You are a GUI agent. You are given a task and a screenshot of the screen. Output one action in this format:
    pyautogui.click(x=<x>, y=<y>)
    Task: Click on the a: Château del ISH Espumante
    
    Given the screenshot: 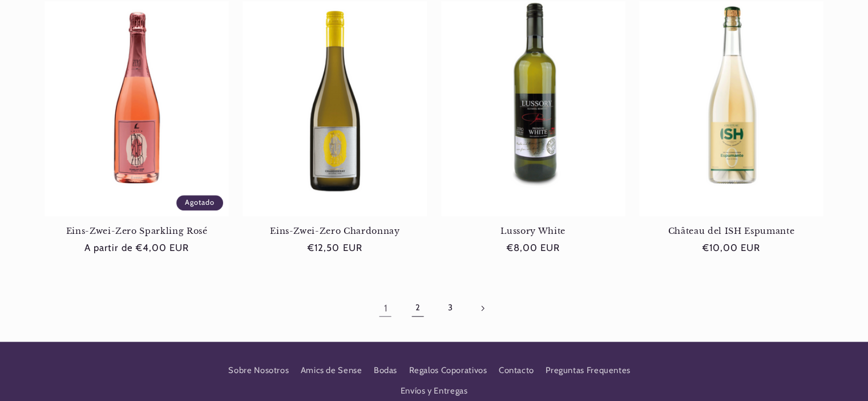 What is the action you would take?
    pyautogui.click(x=731, y=231)
    